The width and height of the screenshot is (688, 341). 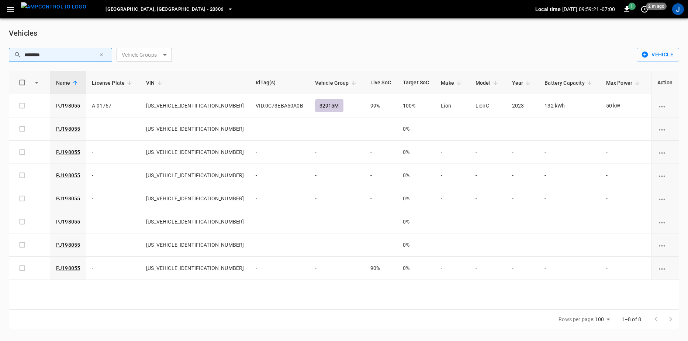 I want to click on span: 2 m ago, so click(x=656, y=6).